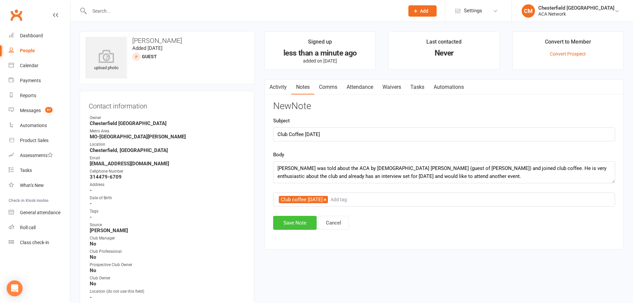 The width and height of the screenshot is (633, 303). I want to click on div: People, so click(27, 51).